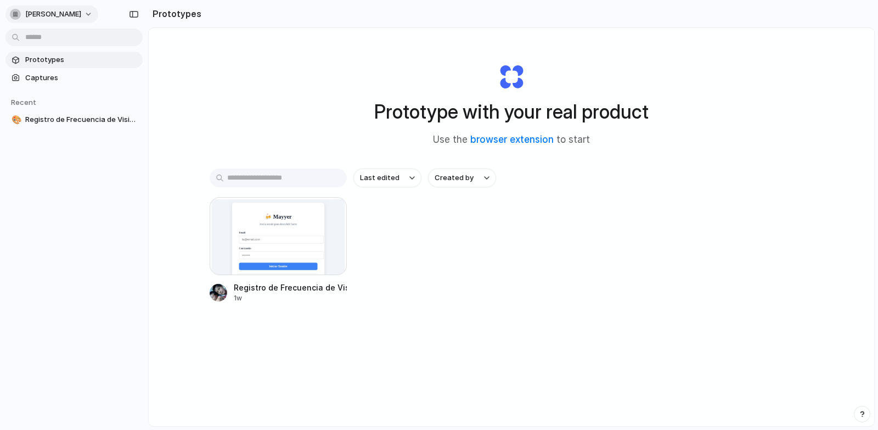 Image resolution: width=878 pixels, height=430 pixels. Describe the element at coordinates (454, 178) in the screenshot. I see `span: Created by` at that location.